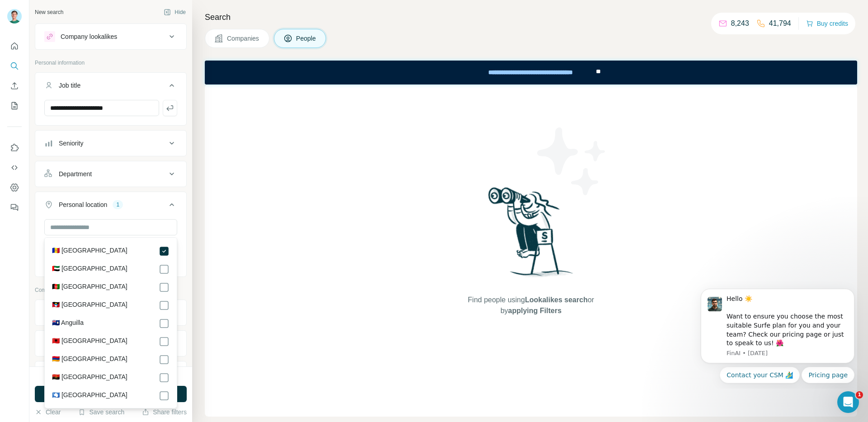 This screenshot has height=422, width=868. I want to click on button: Dashboard, so click(14, 188).